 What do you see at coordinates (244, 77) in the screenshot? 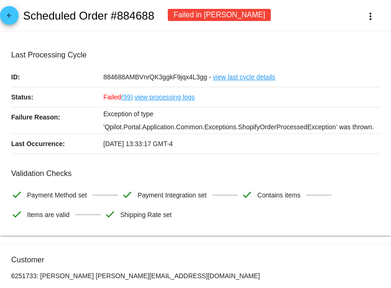
I see `a: view last cycle details` at bounding box center [244, 77].